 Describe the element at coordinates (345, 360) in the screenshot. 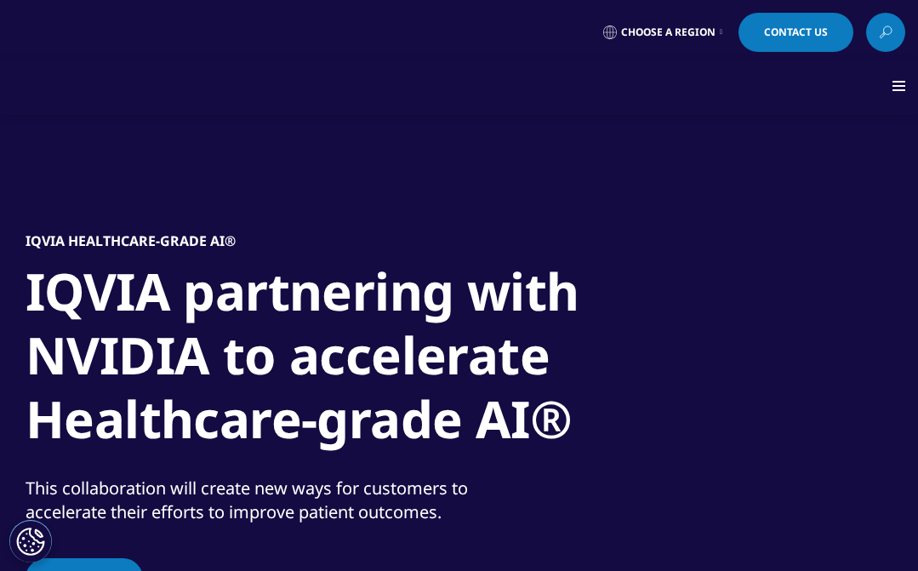

I see `h1: IQVIA partnering with NVIDIA to accelerate Healthcare-grade AI®` at that location.